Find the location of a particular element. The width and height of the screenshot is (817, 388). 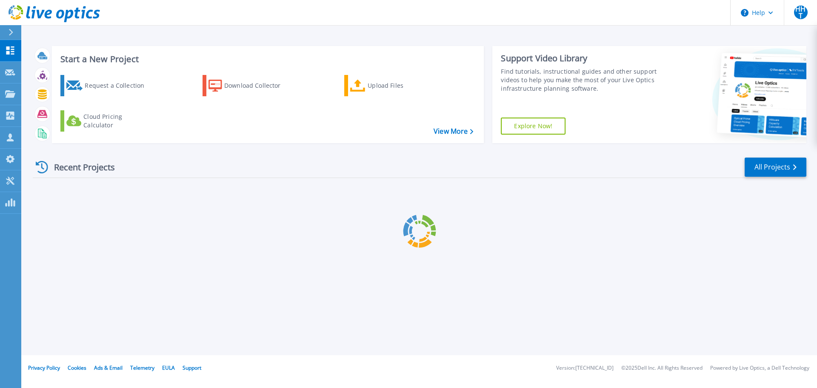

a: All Projects is located at coordinates (776, 167).